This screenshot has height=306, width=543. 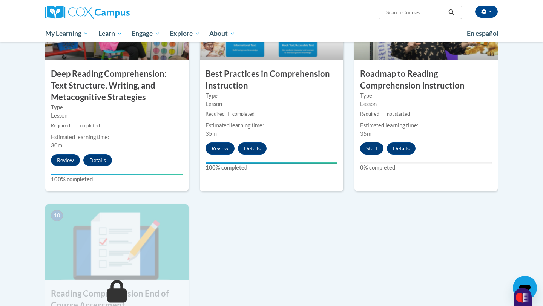 I want to click on span: About, so click(x=222, y=34).